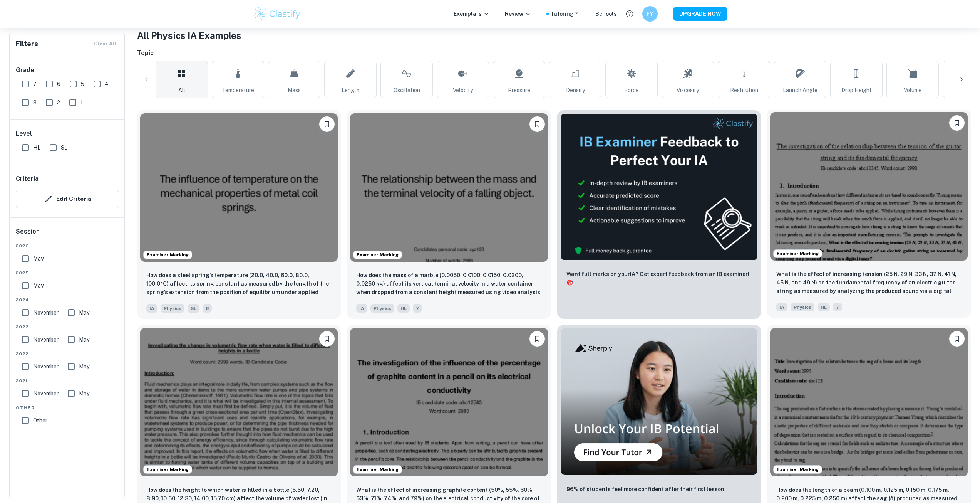  What do you see at coordinates (659, 214) in the screenshot?
I see `a: ThumbnailWant full marks on yourIA? Get expert feedback from an IB examiner!` at bounding box center [659, 214].